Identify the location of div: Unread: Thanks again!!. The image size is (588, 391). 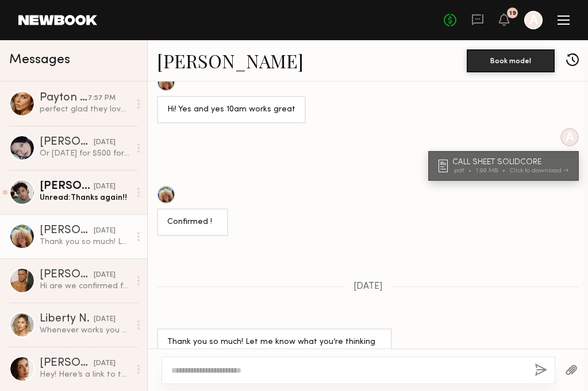
(85, 198).